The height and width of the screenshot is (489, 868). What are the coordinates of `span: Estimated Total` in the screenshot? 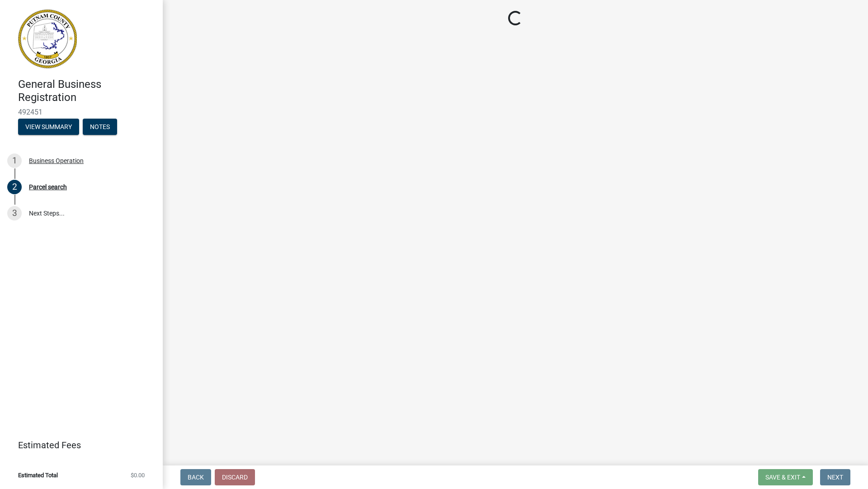 It's located at (38, 475).